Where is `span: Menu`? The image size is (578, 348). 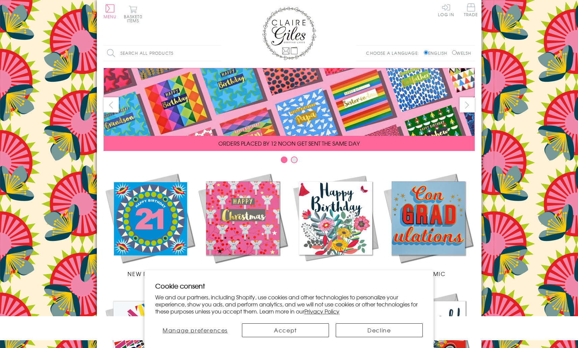
span: Menu is located at coordinates (110, 17).